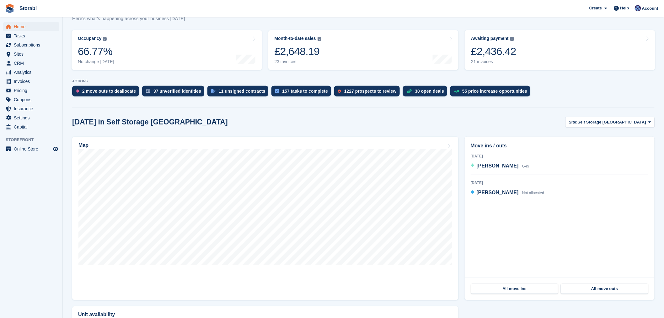 The height and width of the screenshot is (318, 664). I want to click on span: Sites, so click(33, 54).